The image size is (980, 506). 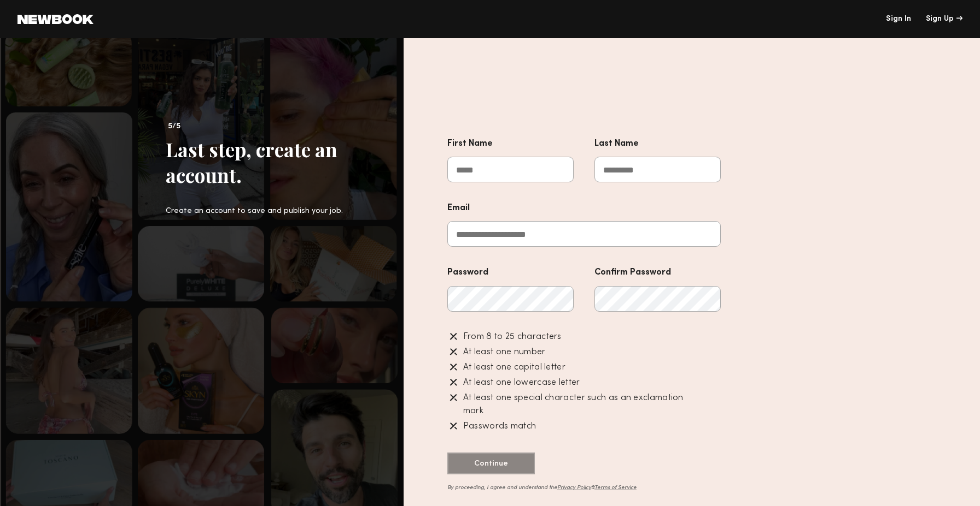 What do you see at coordinates (580, 352) in the screenshot?
I see `div: At least one number` at bounding box center [580, 352].